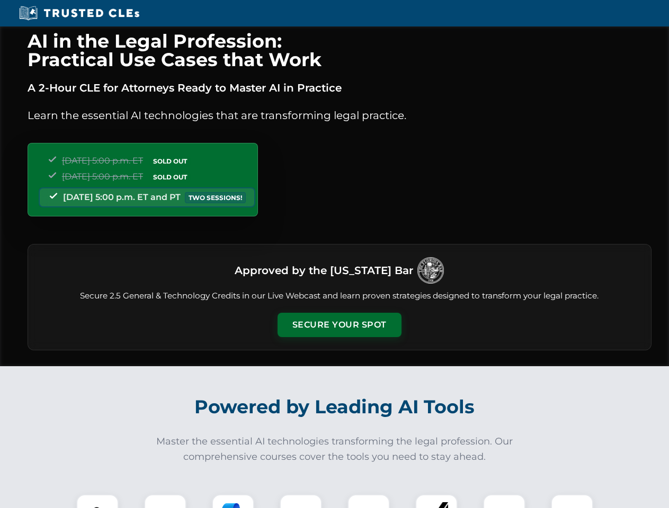  What do you see at coordinates (339, 50) in the screenshot?
I see `h1: AI in the Legal Profession: Practical Use Cases that Work` at bounding box center [339, 50].